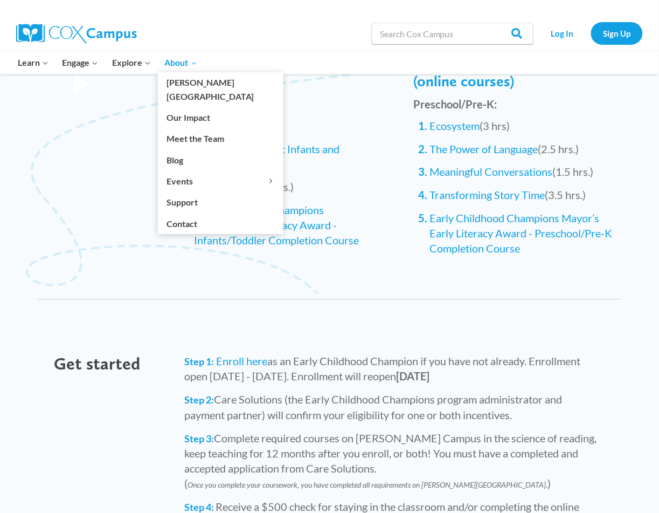  What do you see at coordinates (484, 149) in the screenshot?
I see `a: The Power of Language` at bounding box center [484, 149].